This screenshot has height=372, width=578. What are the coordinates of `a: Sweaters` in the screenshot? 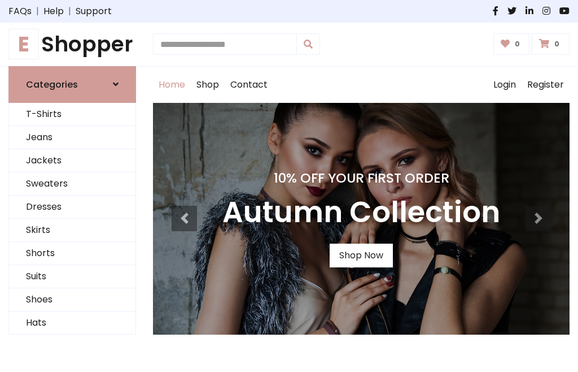 It's located at (72, 184).